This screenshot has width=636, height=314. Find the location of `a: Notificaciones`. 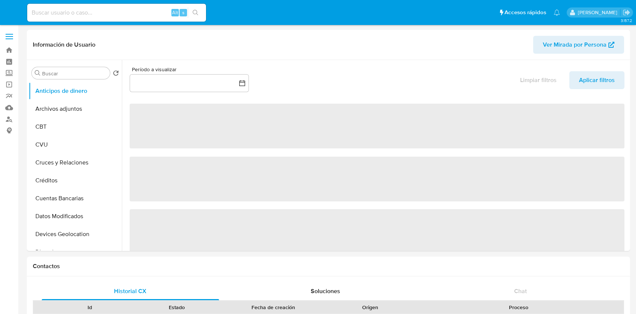

a: Notificaciones is located at coordinates (557, 12).